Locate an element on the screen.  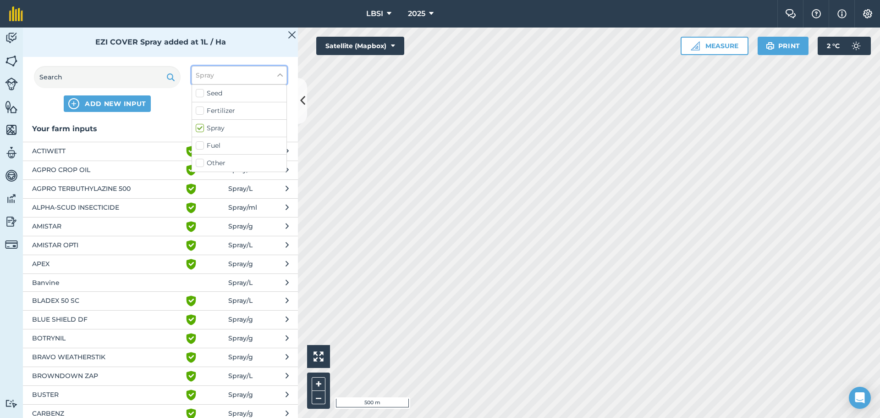
img: Ruler icon is located at coordinates (696, 46).